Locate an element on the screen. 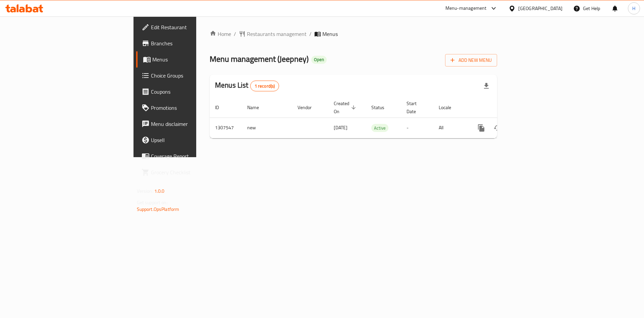 Image resolution: width=644 pixels, height=318 pixels. span: 1 record(s) is located at coordinates (265, 86).